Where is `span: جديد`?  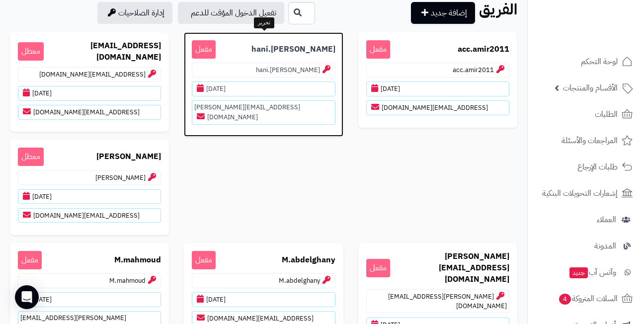 span: جديد is located at coordinates (578, 273).